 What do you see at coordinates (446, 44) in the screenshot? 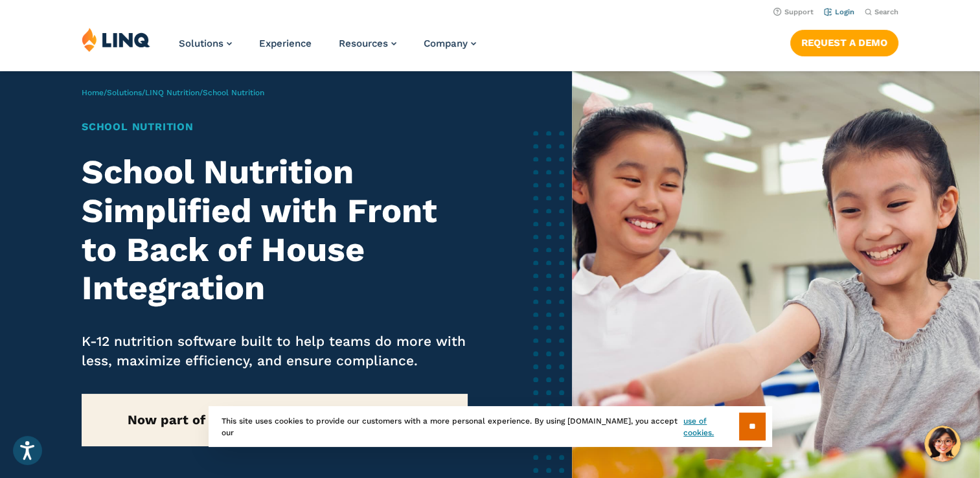
I see `span: Company` at bounding box center [446, 44].